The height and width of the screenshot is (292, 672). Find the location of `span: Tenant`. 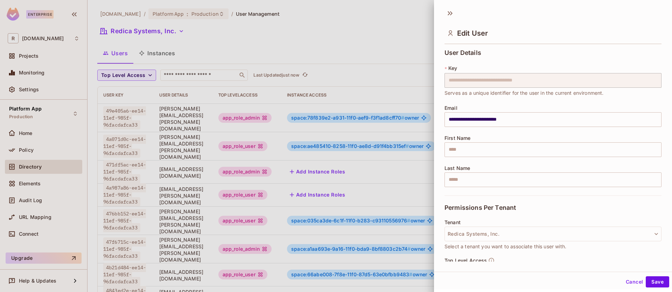

span: Tenant is located at coordinates (453, 223).